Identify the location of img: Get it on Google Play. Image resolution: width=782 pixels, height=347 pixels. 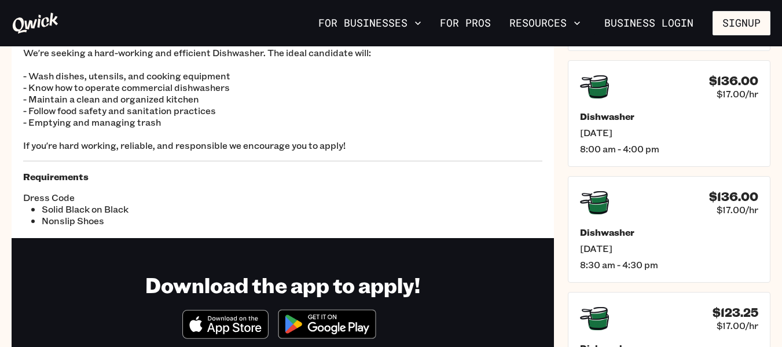
(327, 324).